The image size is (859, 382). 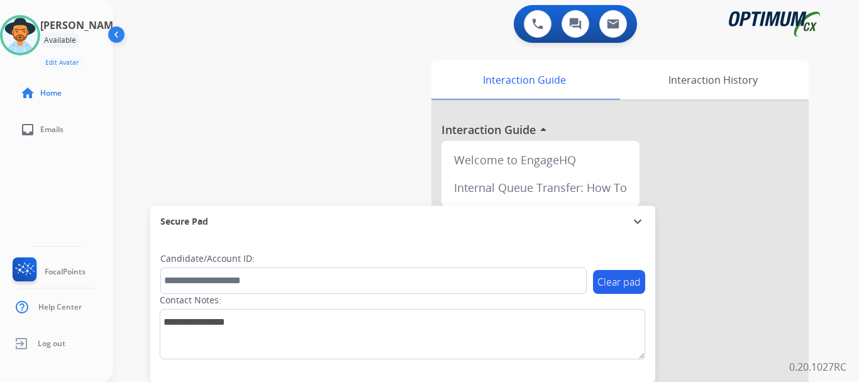 I want to click on span: Emails, so click(x=52, y=129).